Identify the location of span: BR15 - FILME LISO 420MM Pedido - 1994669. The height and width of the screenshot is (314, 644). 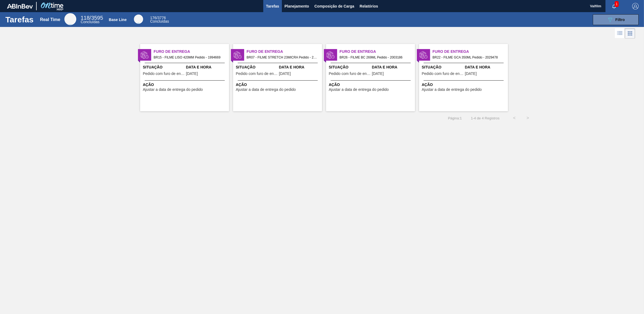
(189, 57).